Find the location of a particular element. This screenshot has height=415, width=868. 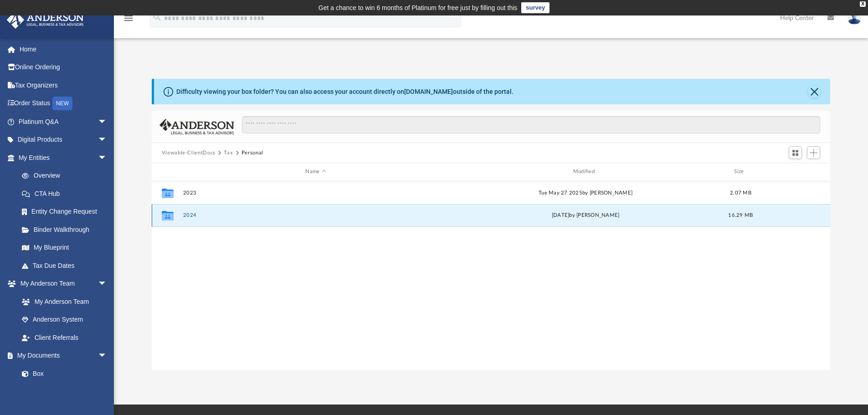

div: Name is located at coordinates (315, 171).